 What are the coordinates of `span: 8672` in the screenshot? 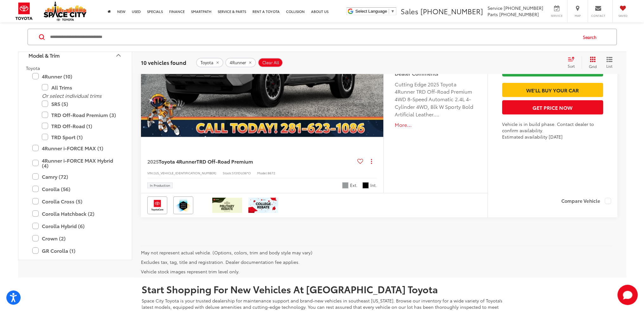 It's located at (271, 173).